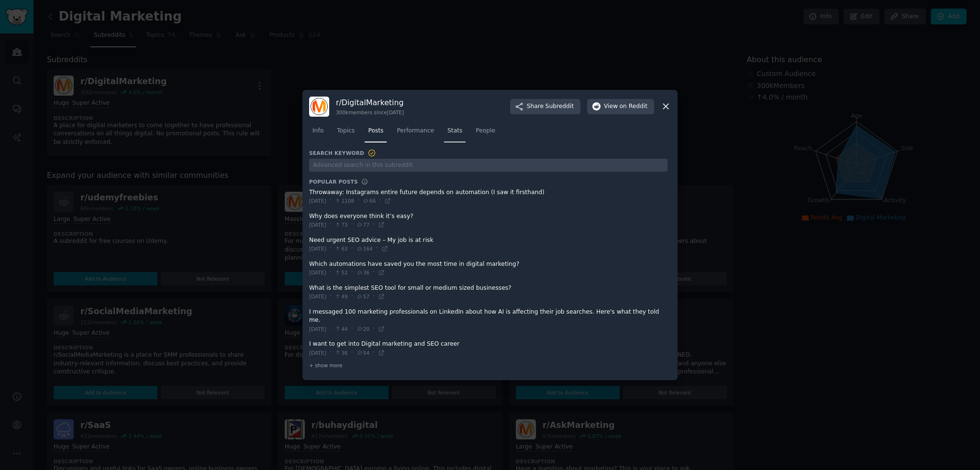 This screenshot has height=470, width=980. Describe the element at coordinates (343, 153) in the screenshot. I see `h3: Search Keyword` at that location.